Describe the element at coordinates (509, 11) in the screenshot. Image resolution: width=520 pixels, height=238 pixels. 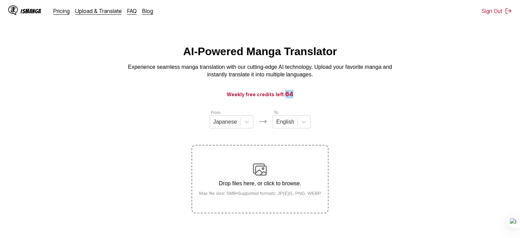
I see `img: Sign out` at that location.